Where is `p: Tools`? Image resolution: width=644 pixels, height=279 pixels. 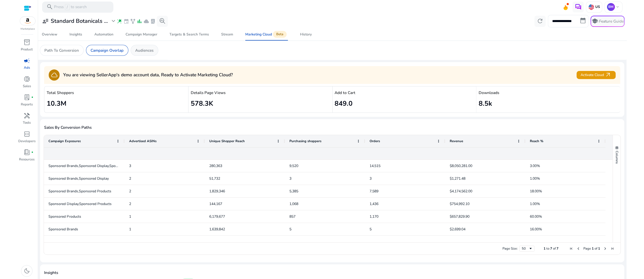 p: Tools is located at coordinates (27, 123).